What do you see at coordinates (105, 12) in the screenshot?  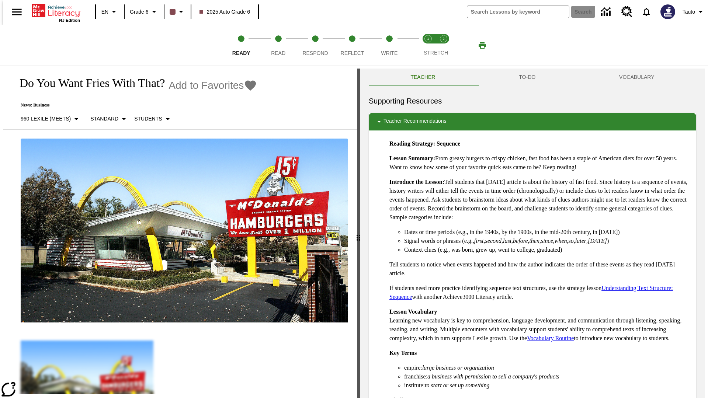 I see `span: EN` at bounding box center [105, 12].